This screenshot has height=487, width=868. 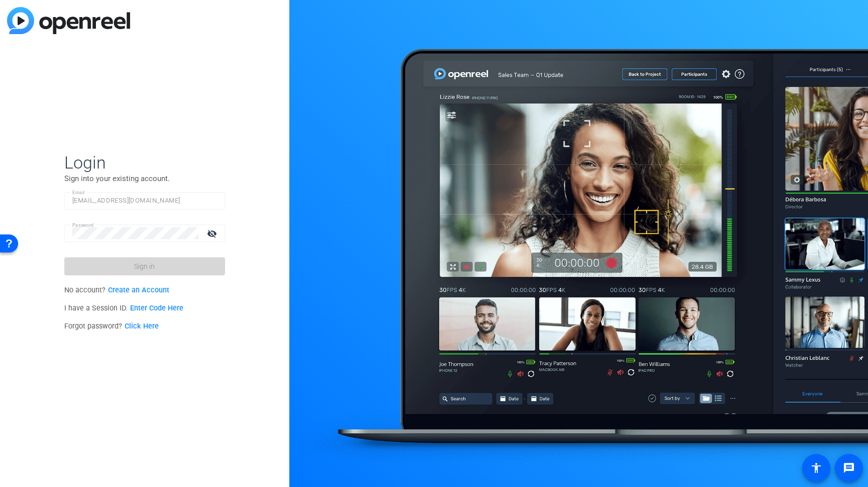 What do you see at coordinates (117, 290) in the screenshot?
I see `span: No account?` at bounding box center [117, 290].